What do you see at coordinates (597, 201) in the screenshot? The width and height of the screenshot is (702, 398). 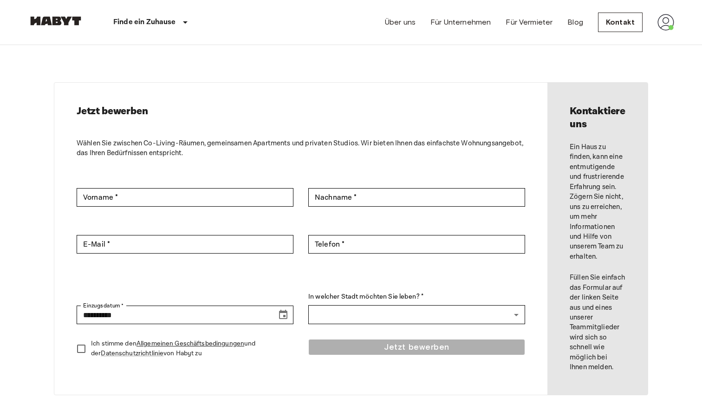 I see `p: Ein Haus zu finden, kann eine entmutigende und frustrierende Erfahrung sein. Zögern Sie nicht, un...` at bounding box center [597, 201].